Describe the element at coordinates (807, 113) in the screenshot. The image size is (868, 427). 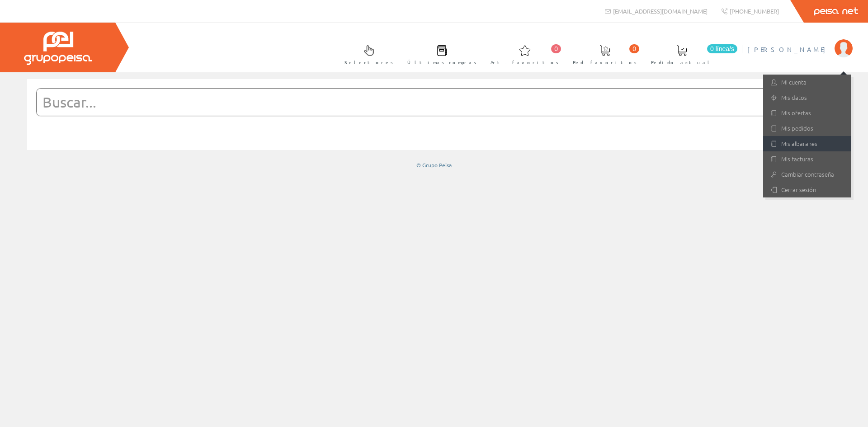
I see `a: Mis ofertas` at that location.